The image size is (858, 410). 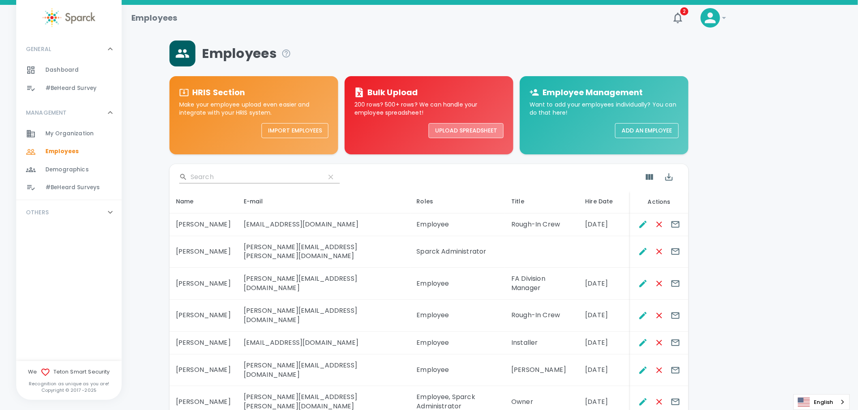 I want to click on p: Recognition as unique as you are!, so click(x=69, y=384).